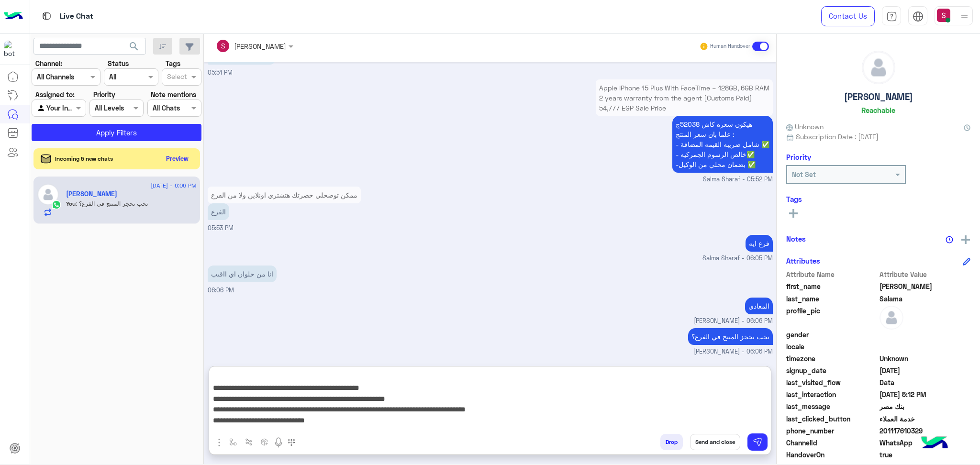  I want to click on span: timezone, so click(832, 358).